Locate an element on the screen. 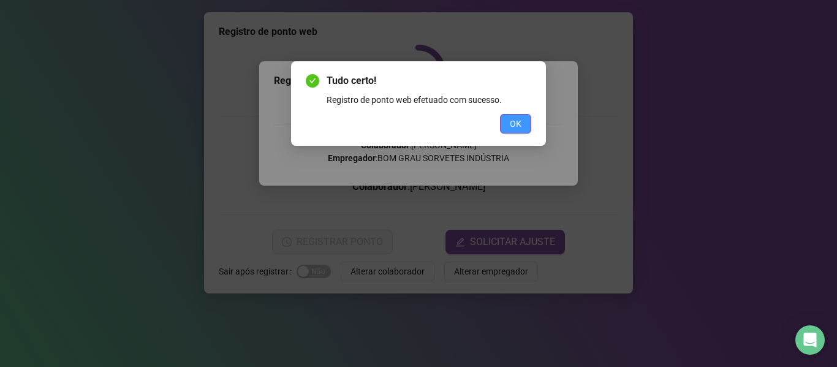 Image resolution: width=837 pixels, height=367 pixels. span: OK is located at coordinates (515, 124).